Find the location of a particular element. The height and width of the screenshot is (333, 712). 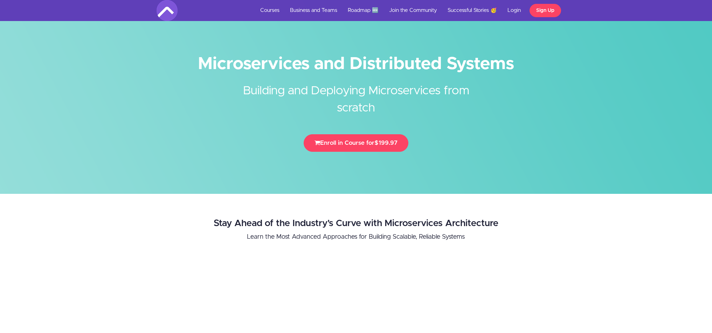

a: Sign Up is located at coordinates (545, 11).